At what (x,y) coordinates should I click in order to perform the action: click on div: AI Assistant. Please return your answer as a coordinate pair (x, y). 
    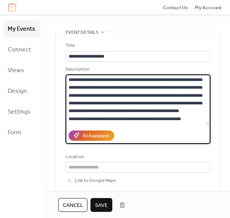
    Looking at the image, I should click on (96, 136).